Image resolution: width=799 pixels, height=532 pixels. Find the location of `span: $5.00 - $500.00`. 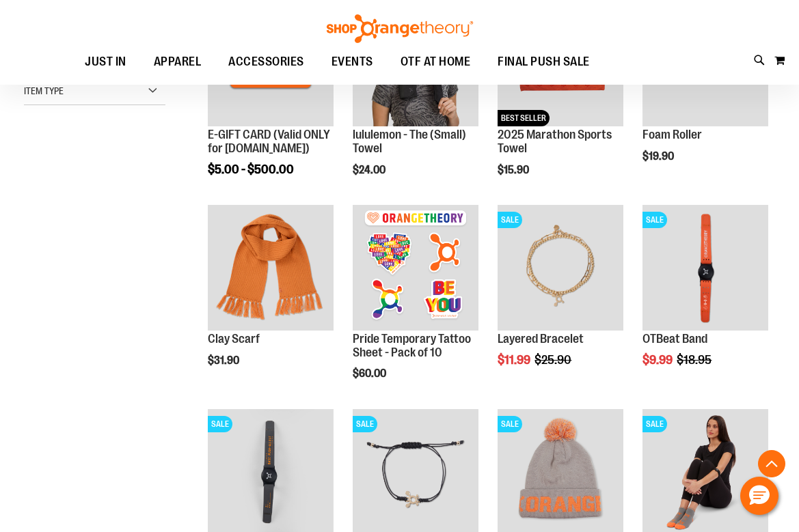

span: $5.00 - $500.00 is located at coordinates (251, 169).